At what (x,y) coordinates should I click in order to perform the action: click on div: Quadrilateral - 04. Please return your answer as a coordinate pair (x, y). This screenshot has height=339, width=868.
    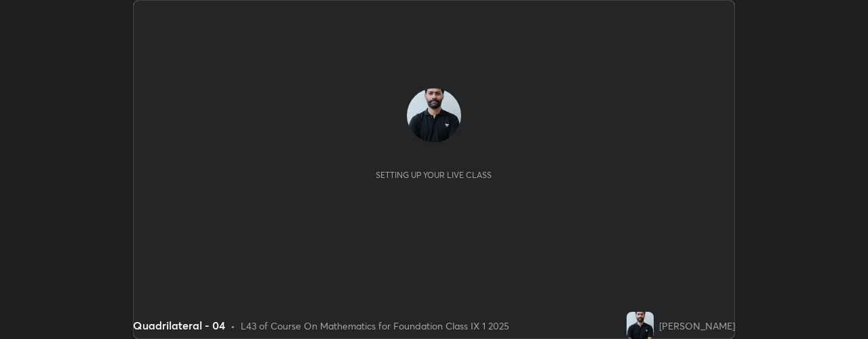
    Looking at the image, I should click on (179, 325).